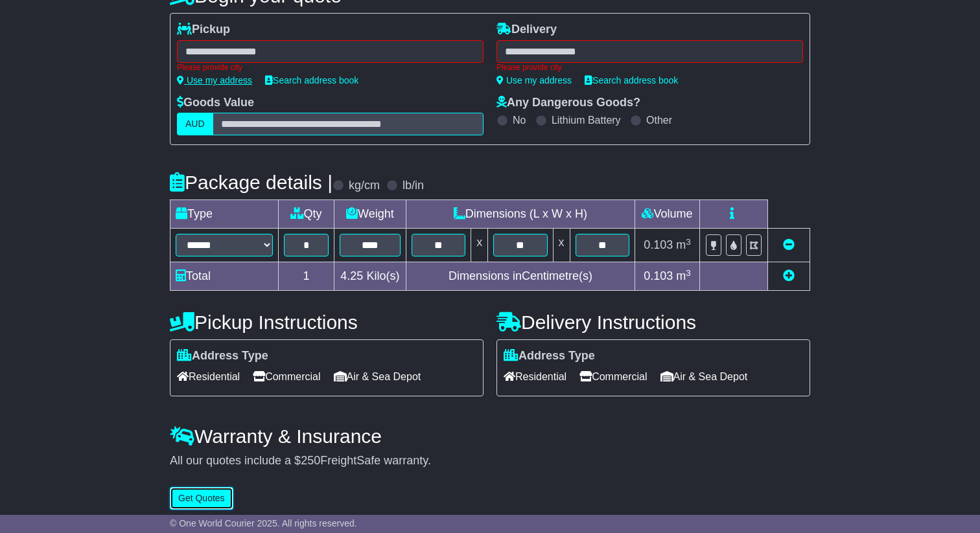 This screenshot has height=533, width=980. I want to click on td: Dimensions in Centimetre(s), so click(520, 277).